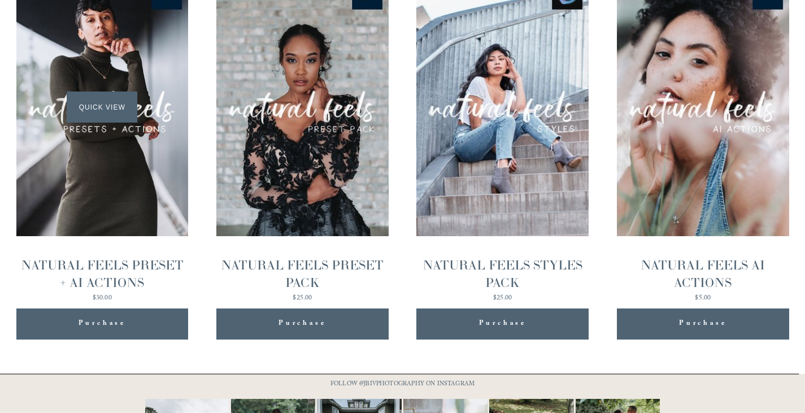  Describe the element at coordinates (703, 298) in the screenshot. I see `div: $5.00` at that location.